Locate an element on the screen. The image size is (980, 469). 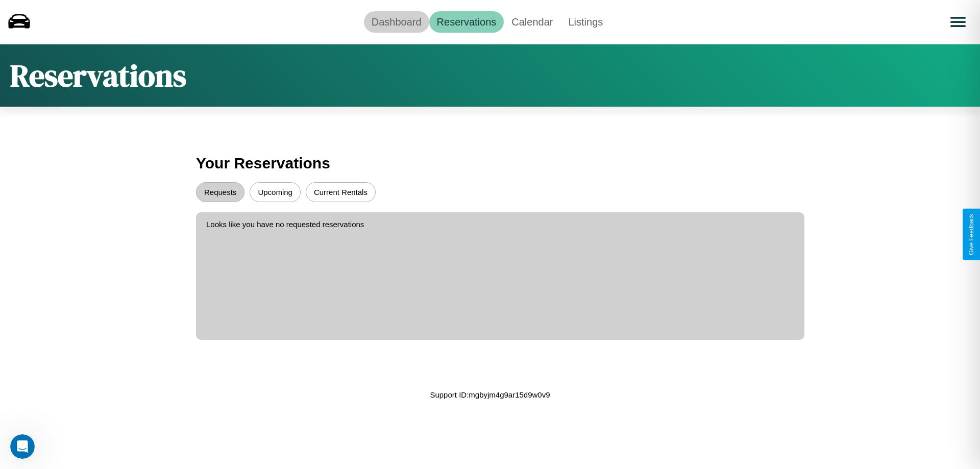
button: Requests is located at coordinates (220, 192).